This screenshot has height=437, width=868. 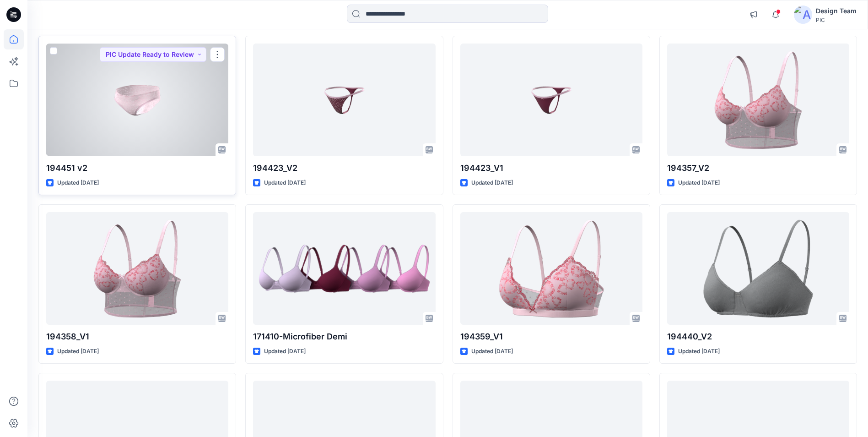 What do you see at coordinates (803, 15) in the screenshot?
I see `img: avatar` at bounding box center [803, 15].